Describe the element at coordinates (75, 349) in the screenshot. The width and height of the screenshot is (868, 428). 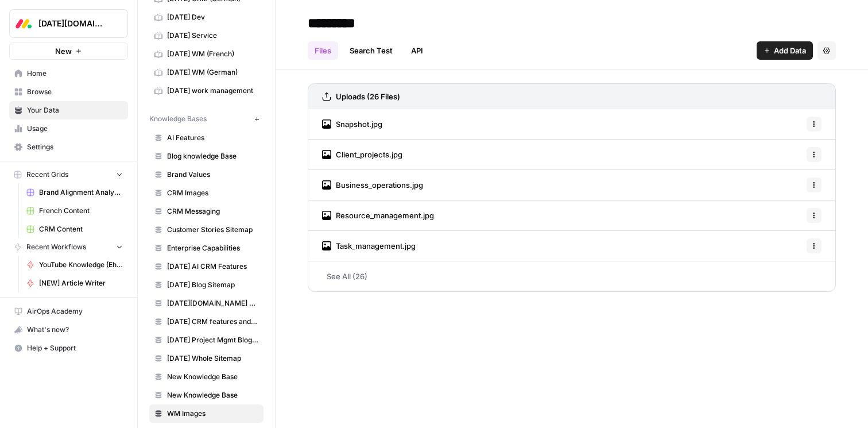
I see `span: Help + Support` at that location.